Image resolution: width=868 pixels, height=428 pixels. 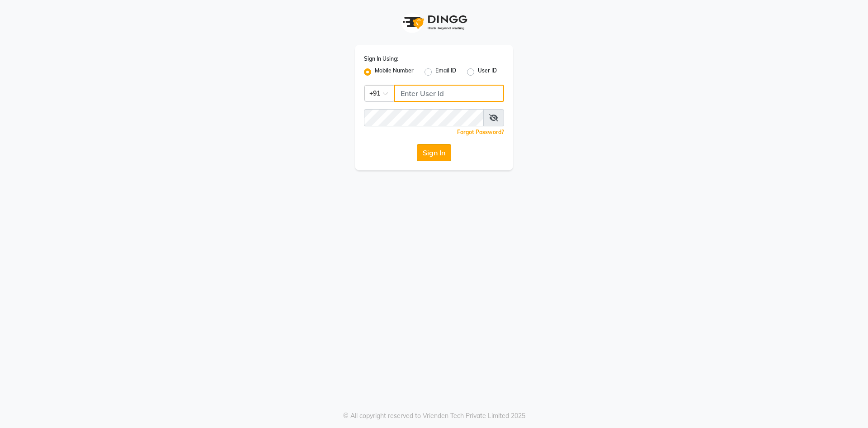 What do you see at coordinates (487, 72) in the screenshot?
I see `label: User ID` at bounding box center [487, 72].